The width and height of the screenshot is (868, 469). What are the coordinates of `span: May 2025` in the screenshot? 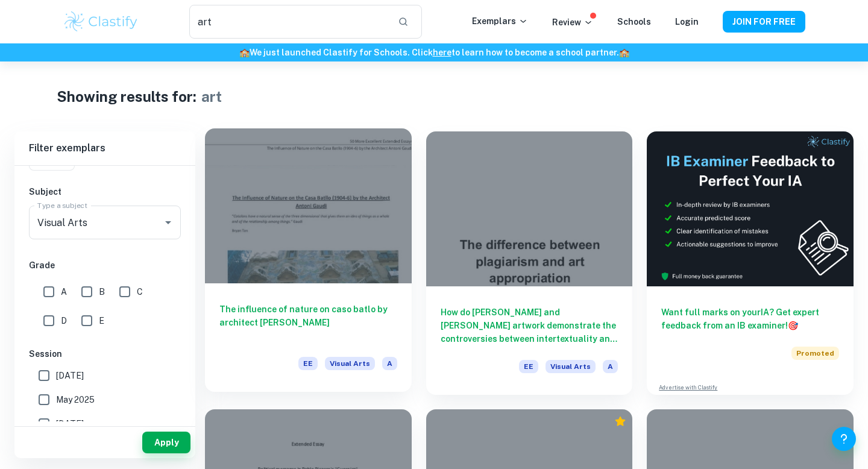 It's located at (76, 400).